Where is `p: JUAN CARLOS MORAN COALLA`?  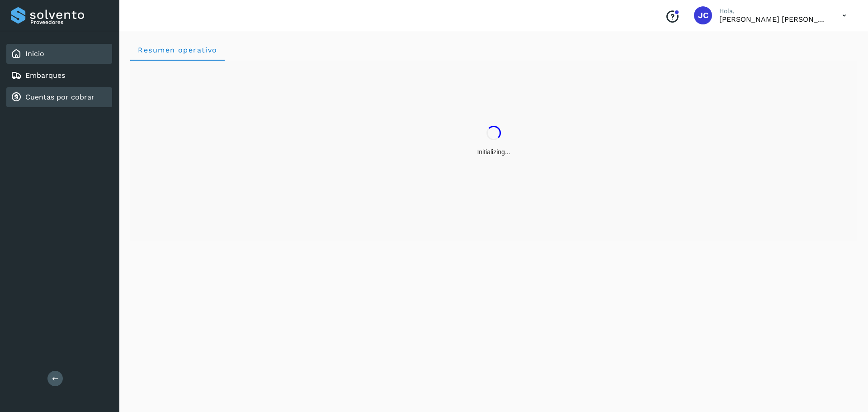 p: JUAN CARLOS MORAN COALLA is located at coordinates (774, 19).